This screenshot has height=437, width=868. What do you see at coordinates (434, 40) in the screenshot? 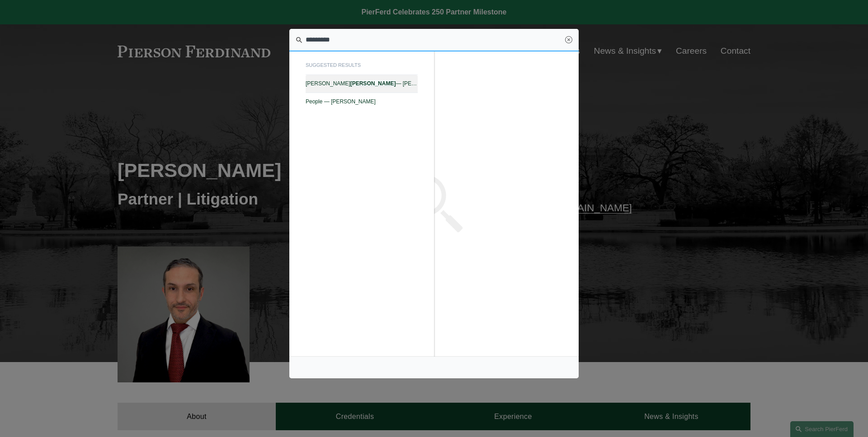
I see `input: Search this site` at bounding box center [434, 40].